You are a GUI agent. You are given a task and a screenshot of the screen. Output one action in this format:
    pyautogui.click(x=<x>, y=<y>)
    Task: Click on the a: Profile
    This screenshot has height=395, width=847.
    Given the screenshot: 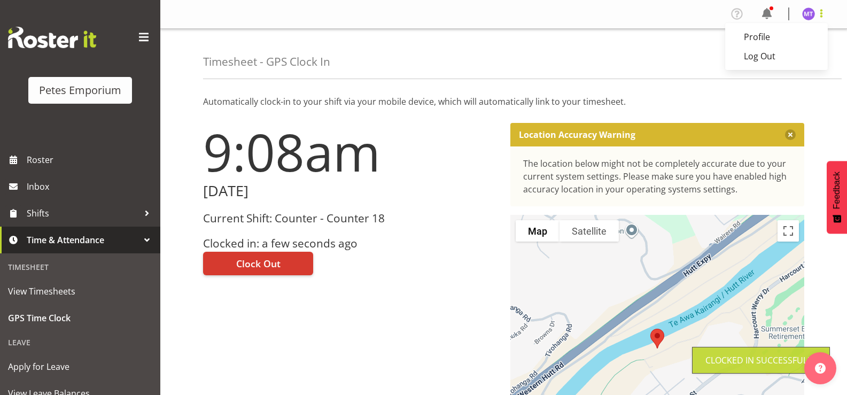 What is the action you would take?
    pyautogui.click(x=776, y=37)
    